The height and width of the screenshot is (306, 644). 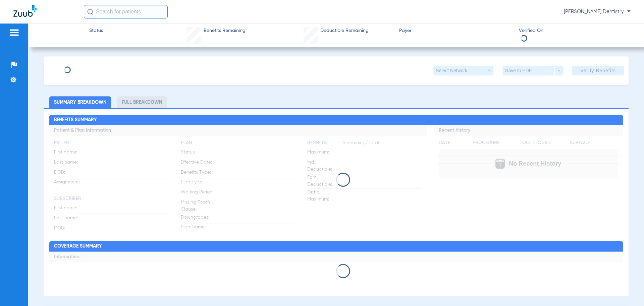 I want to click on span: Payer, so click(x=456, y=30).